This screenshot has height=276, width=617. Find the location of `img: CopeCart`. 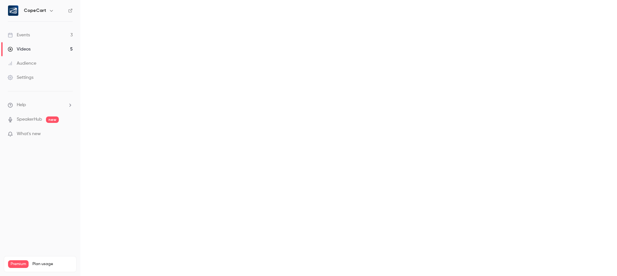

img: CopeCart is located at coordinates (13, 11).